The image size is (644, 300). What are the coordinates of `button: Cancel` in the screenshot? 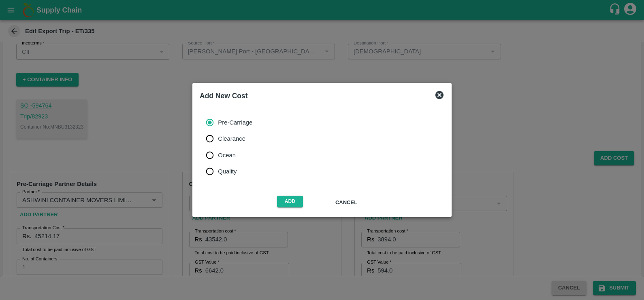 It's located at (346, 203).